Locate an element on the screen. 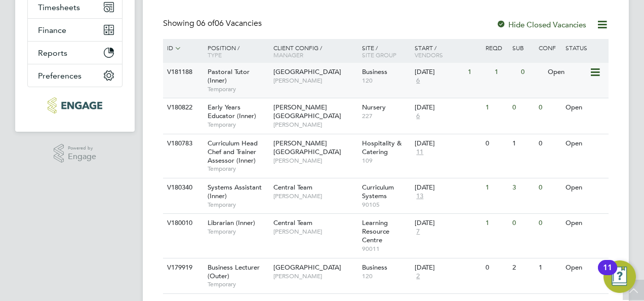 The height and width of the screenshot is (301, 644). div: 3 is located at coordinates (523, 187).